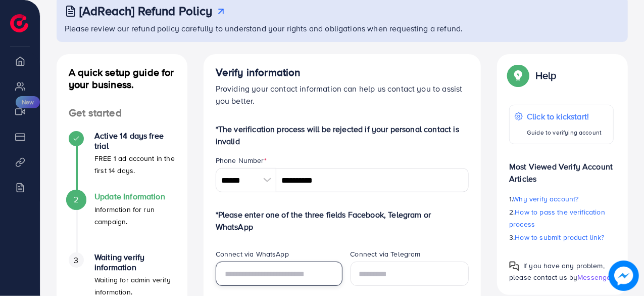 The height and width of the screenshot is (296, 644). What do you see at coordinates (76, 260) in the screenshot?
I see `span: 3` at bounding box center [76, 260].